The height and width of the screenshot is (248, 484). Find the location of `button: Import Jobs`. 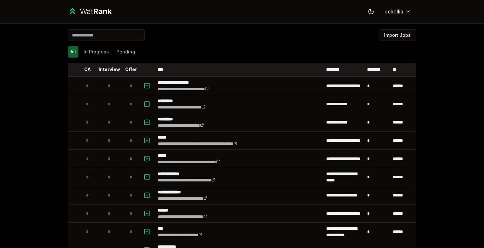

button: Import Jobs is located at coordinates (397, 35).